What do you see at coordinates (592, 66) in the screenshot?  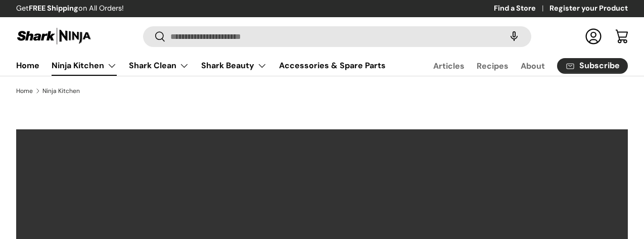 I see `a: Subscribe` at bounding box center [592, 66].